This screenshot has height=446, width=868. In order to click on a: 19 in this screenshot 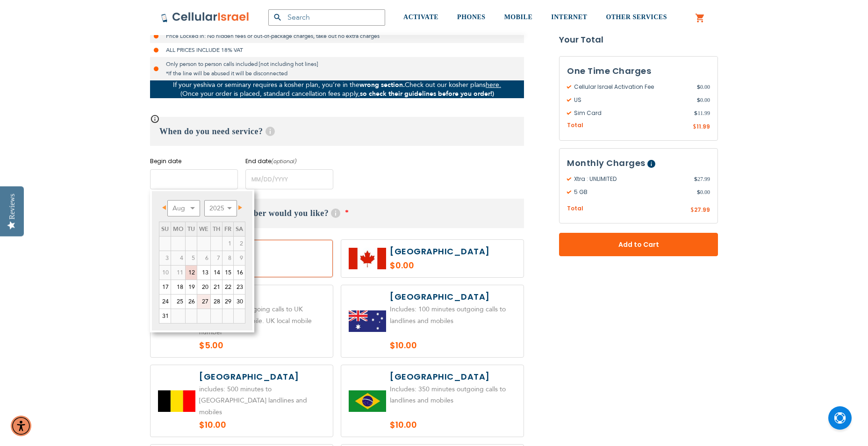, I will do `click(192, 287)`.